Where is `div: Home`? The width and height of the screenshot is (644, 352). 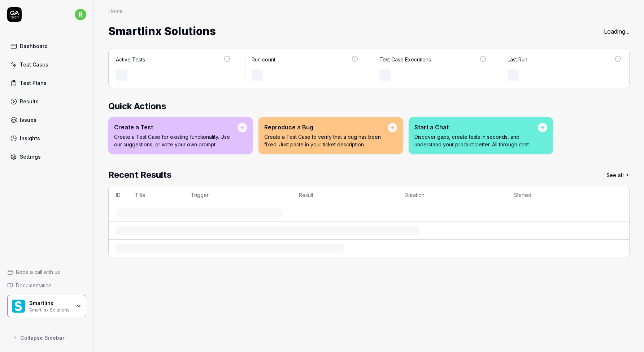 div: Home is located at coordinates (116, 11).